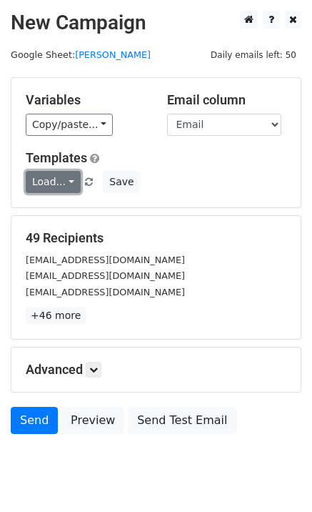 The image size is (312, 512). What do you see at coordinates (69, 124) in the screenshot?
I see `a: Copy/paste...` at bounding box center [69, 124].